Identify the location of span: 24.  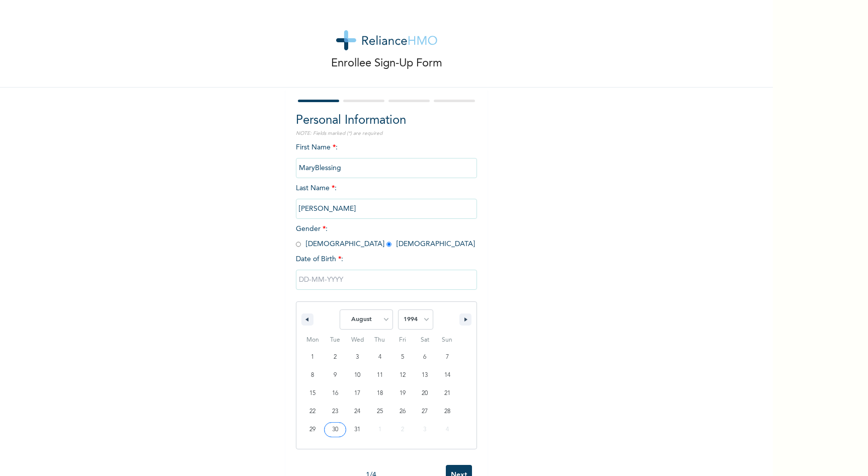
(357, 412).